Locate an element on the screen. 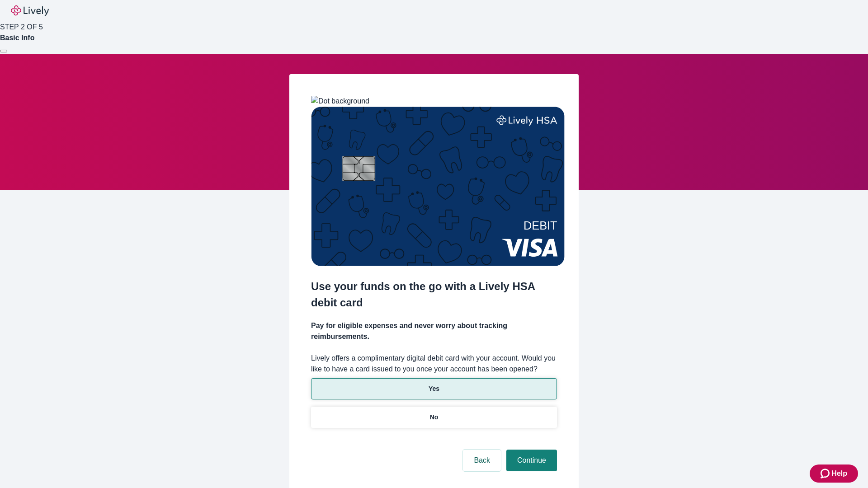 The width and height of the screenshot is (868, 488). h4: Pay for eligible expenses and never worry about tracking reimbursements. is located at coordinates (434, 331).